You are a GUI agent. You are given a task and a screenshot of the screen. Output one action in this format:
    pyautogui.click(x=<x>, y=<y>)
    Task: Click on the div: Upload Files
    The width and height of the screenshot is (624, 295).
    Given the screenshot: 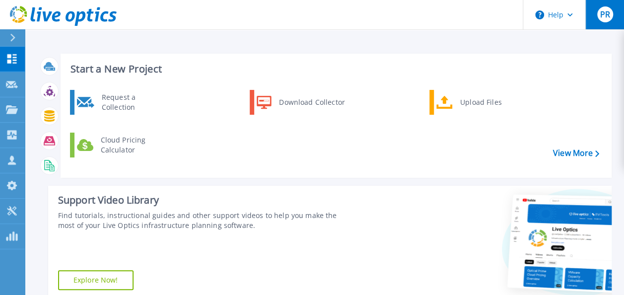 What is the action you would take?
    pyautogui.click(x=492, y=102)
    